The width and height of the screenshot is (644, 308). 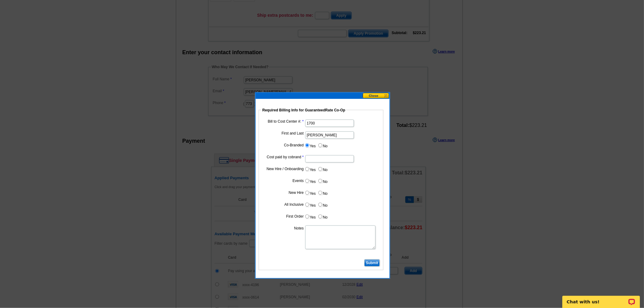 I want to click on label: Co-Branded, so click(x=284, y=145).